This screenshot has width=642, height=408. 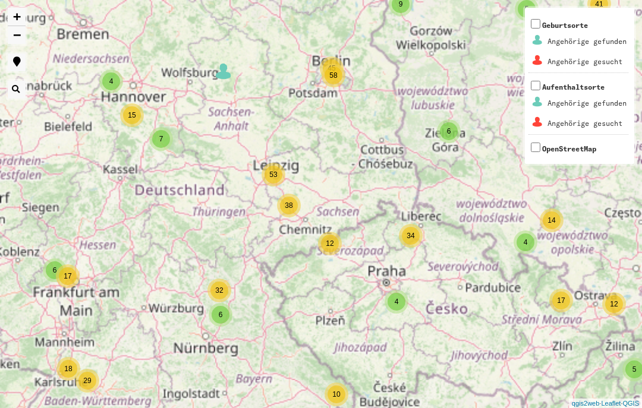 What do you see at coordinates (410, 236) in the screenshot?
I see `span: 34` at bounding box center [410, 236].